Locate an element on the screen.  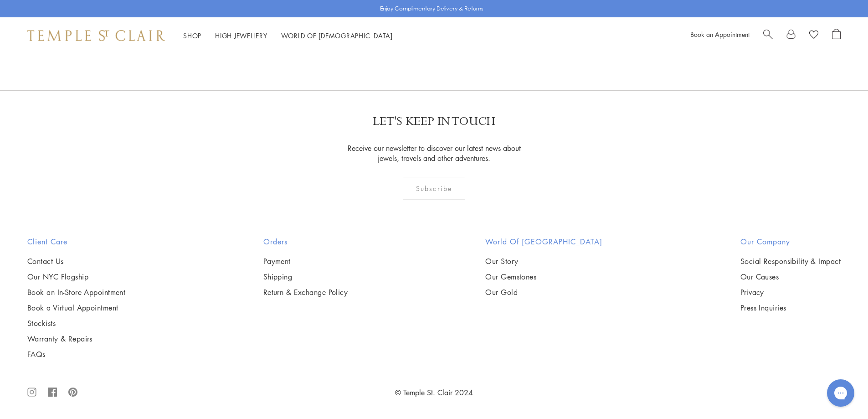
a: Book an In-Store Appointment is located at coordinates (76, 292).